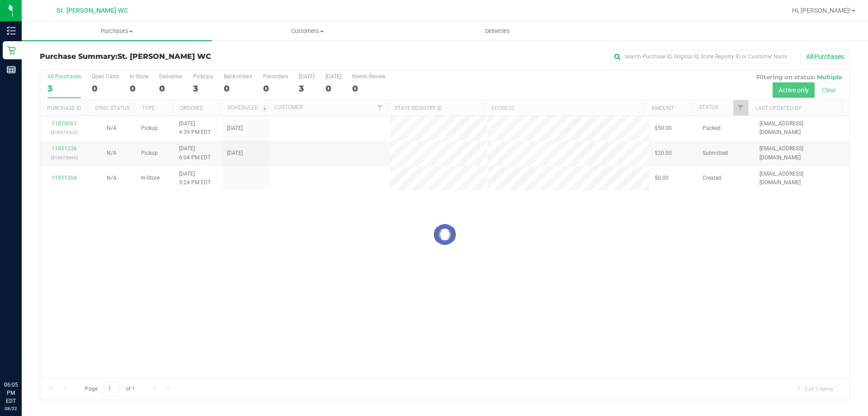 This screenshot has height=416, width=868. What do you see at coordinates (117, 31) in the screenshot?
I see `span: Purchases` at bounding box center [117, 31].